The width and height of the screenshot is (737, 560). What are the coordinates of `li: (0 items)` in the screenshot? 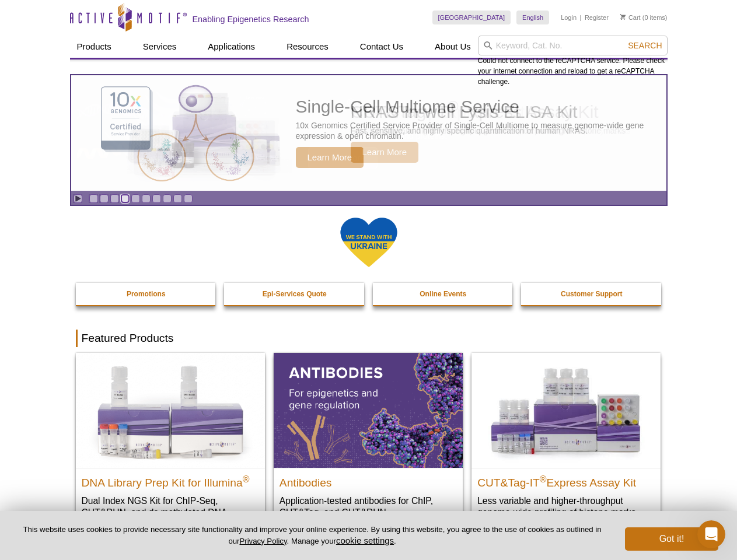 It's located at (644, 17).